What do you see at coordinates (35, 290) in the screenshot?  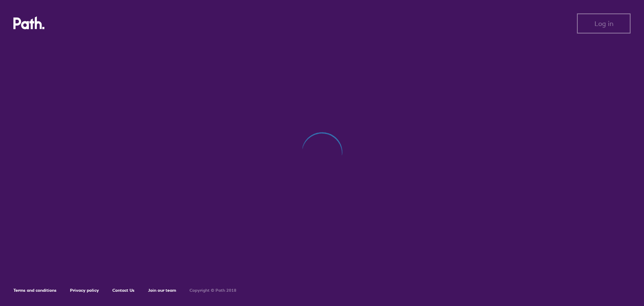 I see `a: Terms and conditions` at bounding box center [35, 290].